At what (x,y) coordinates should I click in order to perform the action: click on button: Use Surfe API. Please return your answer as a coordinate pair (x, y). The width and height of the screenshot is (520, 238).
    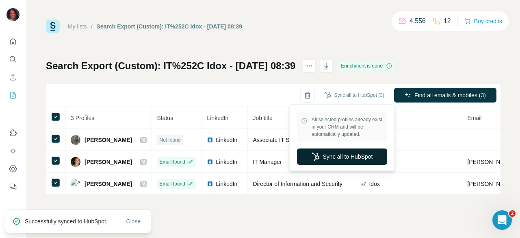
    Looking at the image, I should click on (13, 151).